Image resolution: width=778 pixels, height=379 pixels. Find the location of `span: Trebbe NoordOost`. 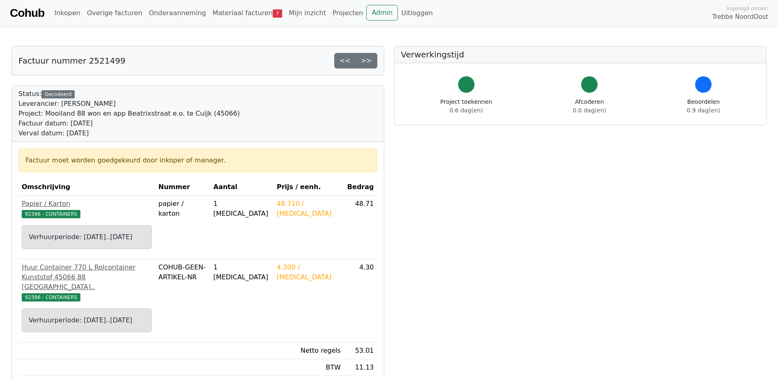

span: Trebbe NoordOost is located at coordinates (740, 17).